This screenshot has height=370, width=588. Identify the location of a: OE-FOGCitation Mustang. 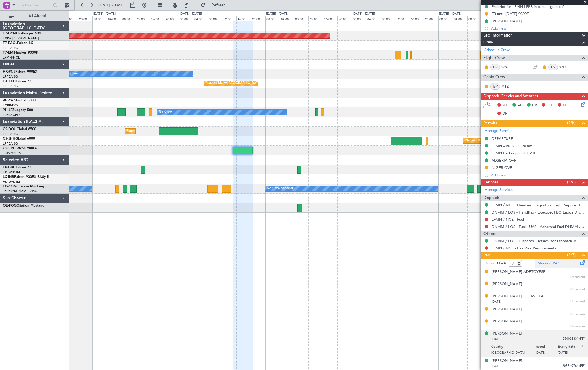
(24, 206).